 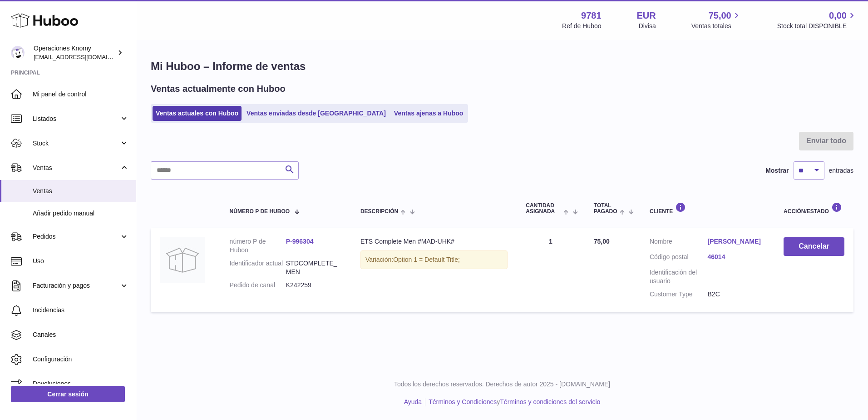 I want to click on h2: Ventas actualmente con Huboo, so click(x=218, y=88).